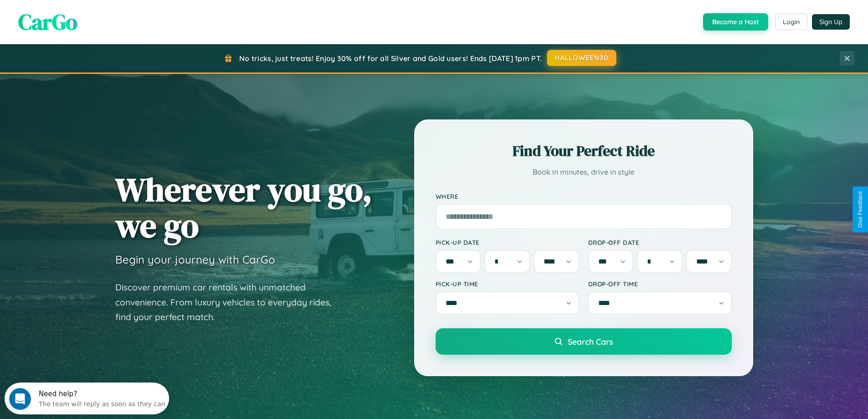 This screenshot has width=868, height=419. Describe the element at coordinates (508, 283) in the screenshot. I see `label: Pick-up Time` at that location.